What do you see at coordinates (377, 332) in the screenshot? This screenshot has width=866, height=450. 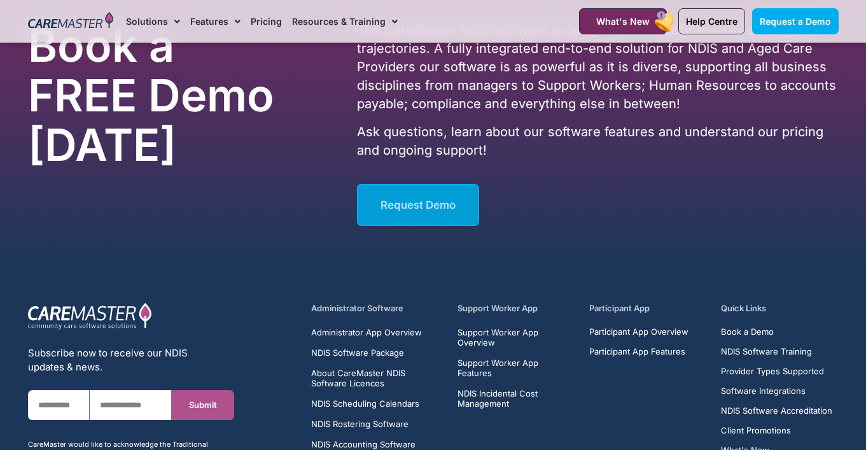 I see `a: Administrator App Overview` at bounding box center [377, 332].